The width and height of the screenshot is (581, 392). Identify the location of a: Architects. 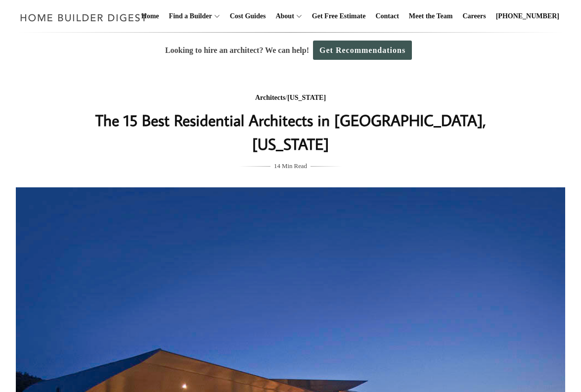
(270, 97).